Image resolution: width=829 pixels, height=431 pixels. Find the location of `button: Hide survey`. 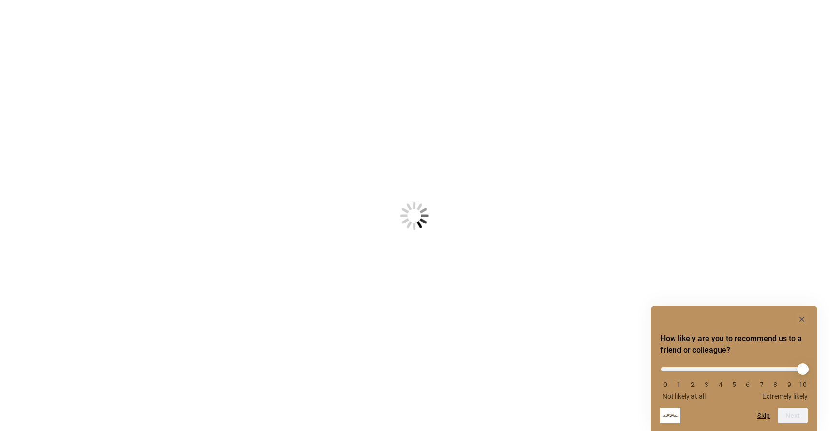

button: Hide survey is located at coordinates (802, 319).